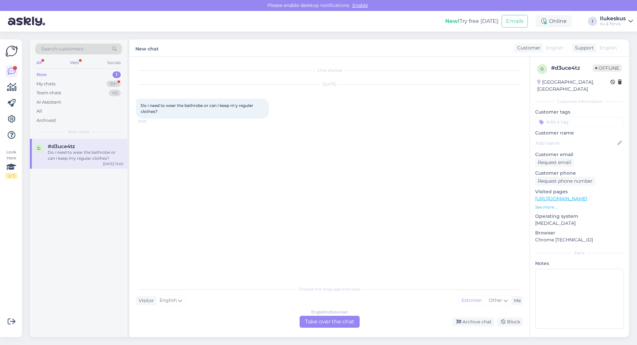 Image resolution: width=637 pixels, height=345 pixels. What do you see at coordinates (61, 146) in the screenshot?
I see `span: #d3uce4tz` at bounding box center [61, 146].